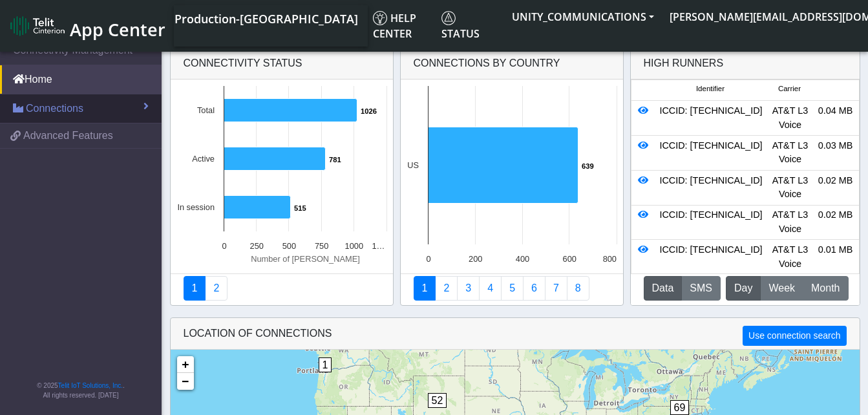 Image resolution: width=868 pixels, height=415 pixels. I want to click on div: 0.03 MB, so click(835, 153).